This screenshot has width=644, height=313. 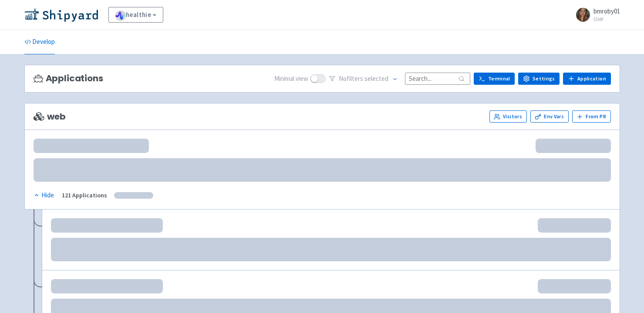 I want to click on small: User, so click(x=607, y=19).